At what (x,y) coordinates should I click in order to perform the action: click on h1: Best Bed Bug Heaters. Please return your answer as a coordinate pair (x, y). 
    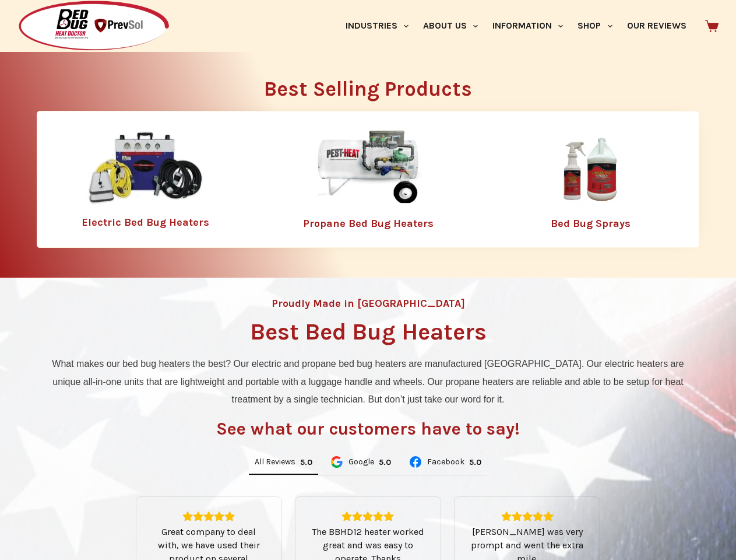
    Looking at the image, I should click on (368, 332).